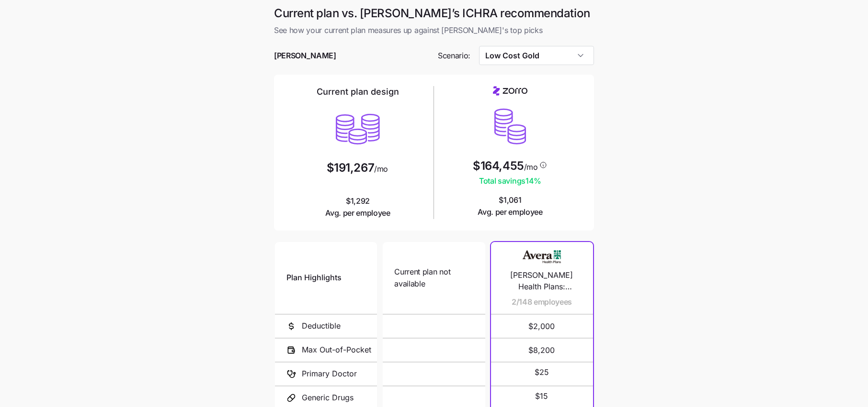 The image size is (868, 407). What do you see at coordinates (350, 168) in the screenshot?
I see `span: $191,267` at bounding box center [350, 168].